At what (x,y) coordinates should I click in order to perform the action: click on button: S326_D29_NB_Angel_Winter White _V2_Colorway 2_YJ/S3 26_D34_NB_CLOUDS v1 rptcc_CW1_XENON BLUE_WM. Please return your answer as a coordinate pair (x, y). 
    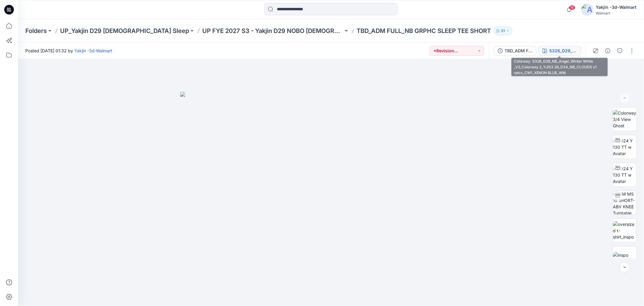
    Looking at the image, I should click on (560, 50).